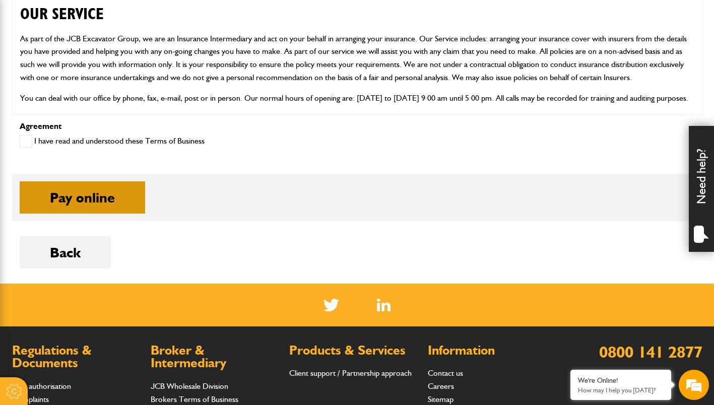 The height and width of the screenshot is (405, 714). Describe the element at coordinates (82, 198) in the screenshot. I see `button: Pay online` at that location.